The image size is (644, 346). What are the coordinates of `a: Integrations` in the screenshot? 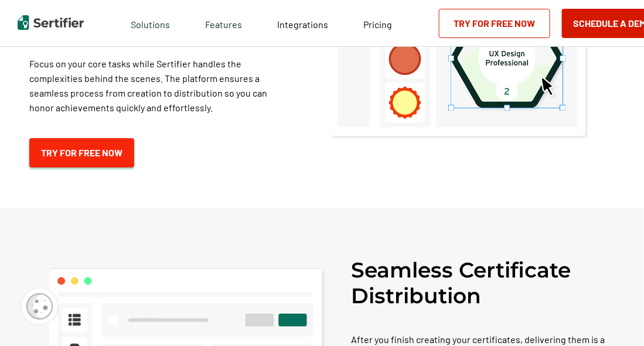 It's located at (302, 23).